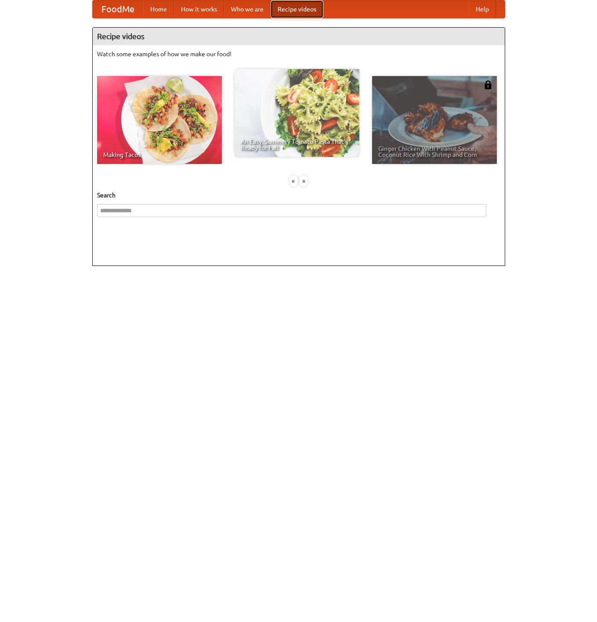 The height and width of the screenshot is (622, 597). What do you see at coordinates (199, 9) in the screenshot?
I see `a: How it works` at bounding box center [199, 9].